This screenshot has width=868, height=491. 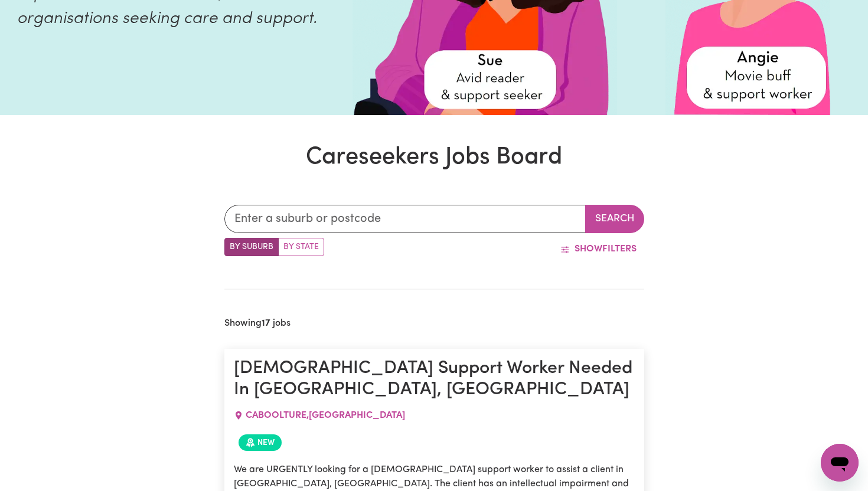 What do you see at coordinates (257, 323) in the screenshot?
I see `h2: Showing jobs` at bounding box center [257, 323].